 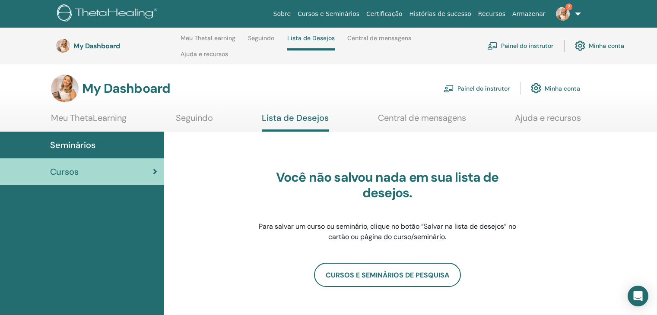 I want to click on a: Certificação, so click(x=384, y=14).